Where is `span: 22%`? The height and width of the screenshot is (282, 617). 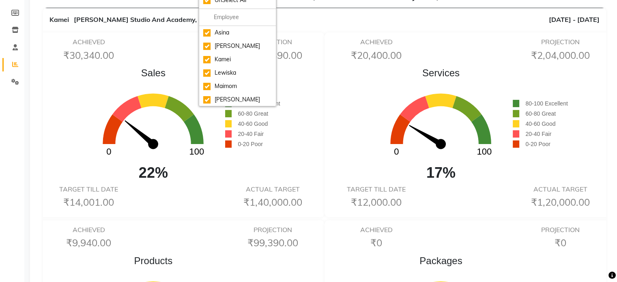 span: 22% is located at coordinates (153, 173).